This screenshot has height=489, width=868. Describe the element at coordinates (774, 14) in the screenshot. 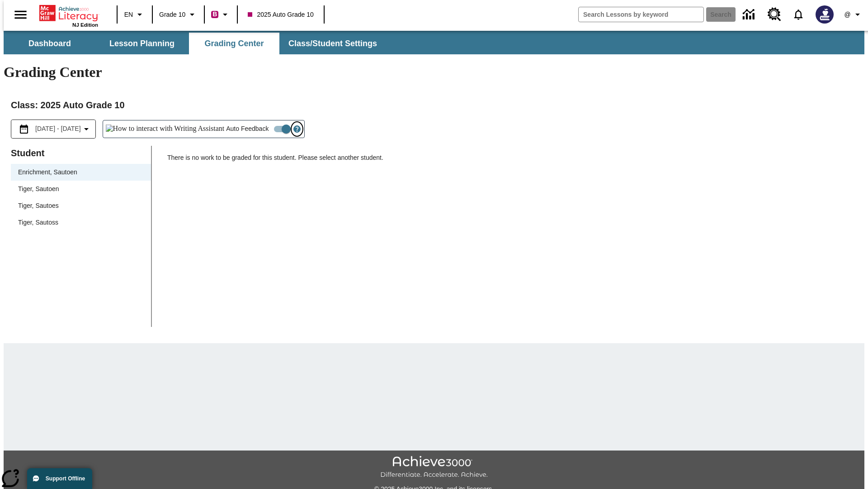

I see `a: Resource Center, Will open in new tab` at that location.